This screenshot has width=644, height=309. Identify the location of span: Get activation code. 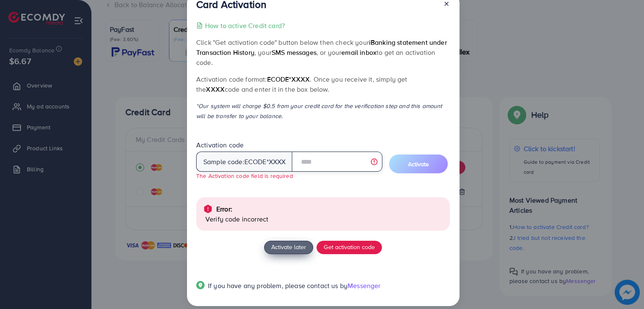
(349, 247).